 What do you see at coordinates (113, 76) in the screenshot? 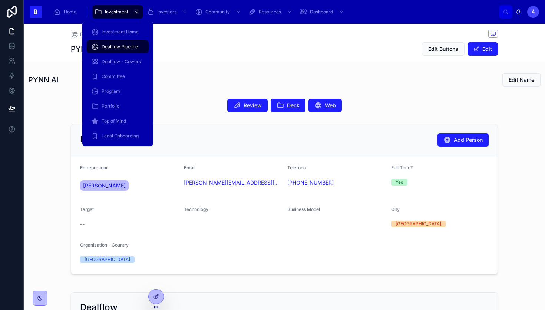
I see `span: Committee` at bounding box center [113, 76].